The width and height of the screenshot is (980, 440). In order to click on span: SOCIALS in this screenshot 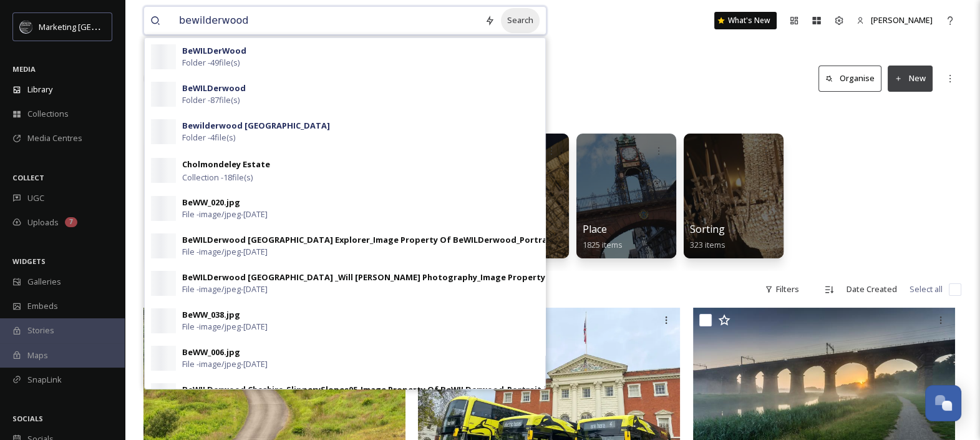, I will do `click(28, 419)`.